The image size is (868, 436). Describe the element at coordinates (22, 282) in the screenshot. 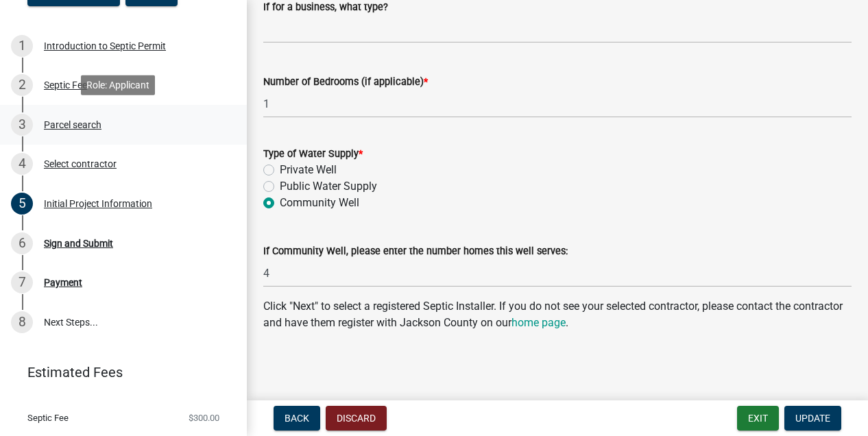

I see `div: 7` at that location.